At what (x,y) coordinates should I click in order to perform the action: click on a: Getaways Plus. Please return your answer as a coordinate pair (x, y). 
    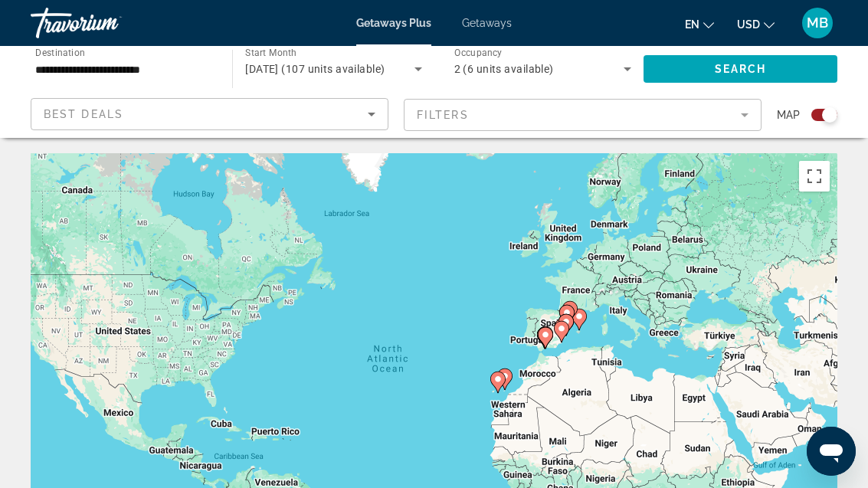
    Looking at the image, I should click on (394, 23).